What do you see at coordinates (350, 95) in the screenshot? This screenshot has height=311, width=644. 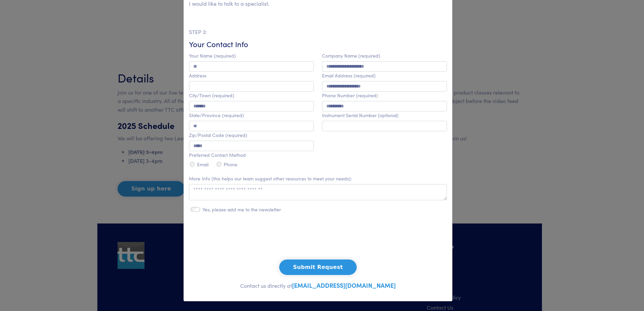 I see `label: Phone Number (required)` at bounding box center [350, 95].